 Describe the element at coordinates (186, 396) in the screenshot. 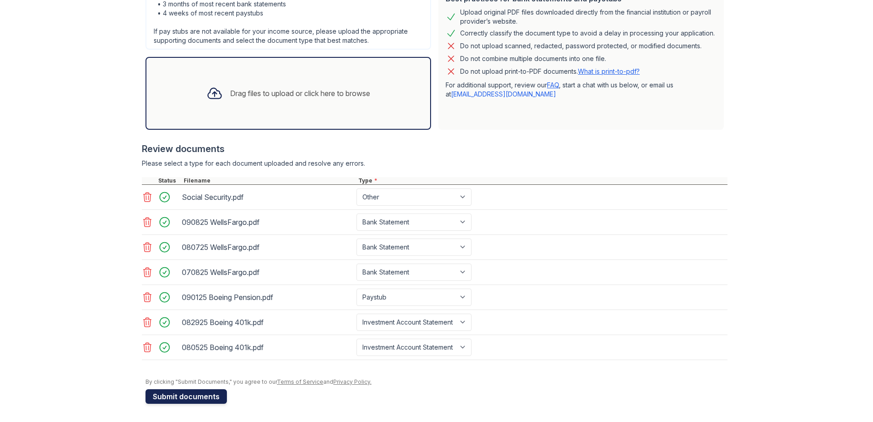

I see `button: Submit documents` at that location.